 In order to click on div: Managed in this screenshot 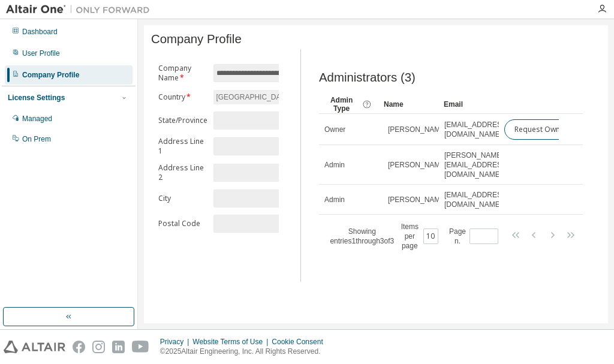, I will do `click(37, 119)`.